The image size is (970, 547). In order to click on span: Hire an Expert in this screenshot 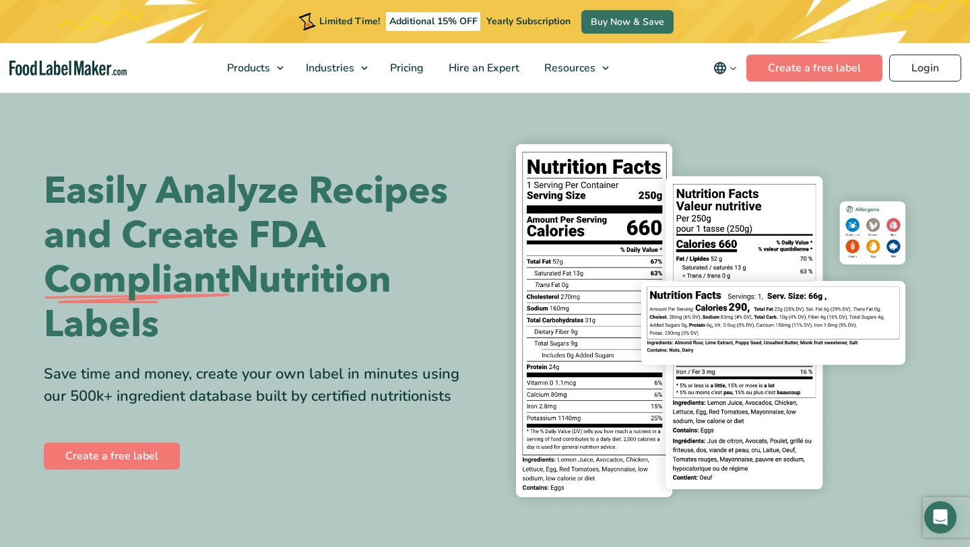, I will do `click(482, 68)`.